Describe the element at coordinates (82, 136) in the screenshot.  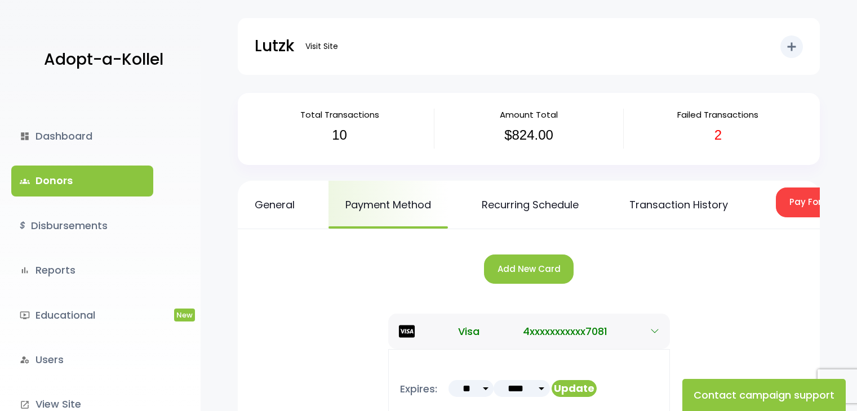
I see `a: dashboardDashboard` at that location.